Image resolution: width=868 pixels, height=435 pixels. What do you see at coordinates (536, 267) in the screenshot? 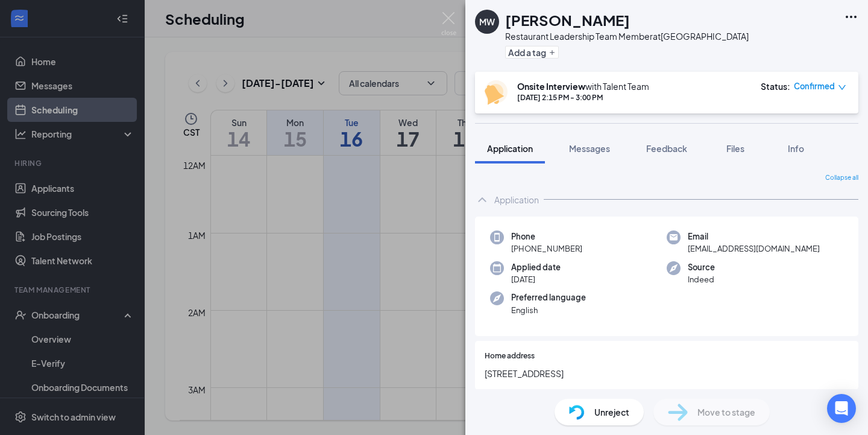
I see `span: Applied date` at bounding box center [536, 267].